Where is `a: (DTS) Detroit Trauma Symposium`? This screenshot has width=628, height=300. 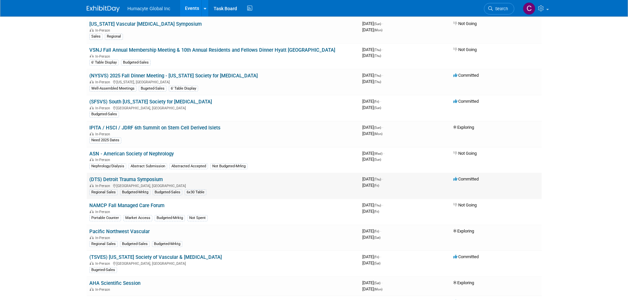 a: (DTS) Detroit Trauma Symposium is located at coordinates (126, 180).